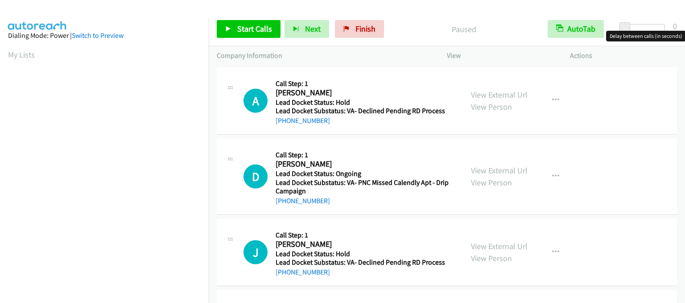  Describe the element at coordinates (675, 26) in the screenshot. I see `div: 0` at that location.